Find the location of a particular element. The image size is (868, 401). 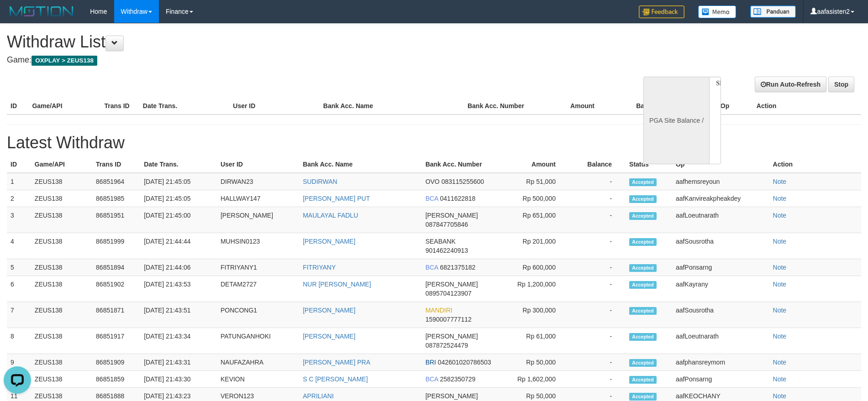

td: aafSousrotha is located at coordinates (720, 315).